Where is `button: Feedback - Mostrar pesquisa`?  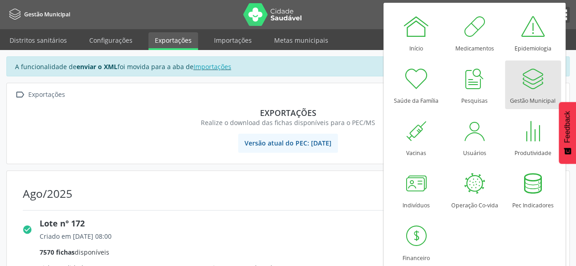 button: Feedback - Mostrar pesquisa is located at coordinates (568, 133).